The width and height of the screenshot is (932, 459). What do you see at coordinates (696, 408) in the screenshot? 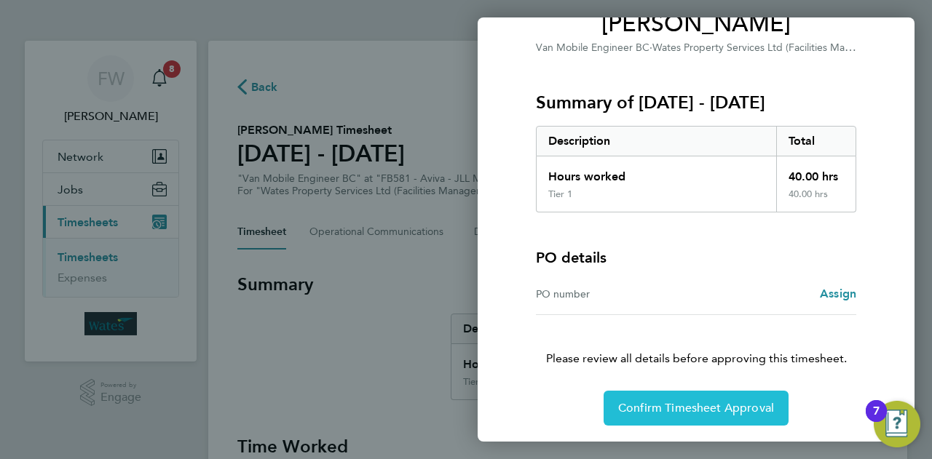
I see `span: Confirm Timesheet Approval` at bounding box center [696, 408].